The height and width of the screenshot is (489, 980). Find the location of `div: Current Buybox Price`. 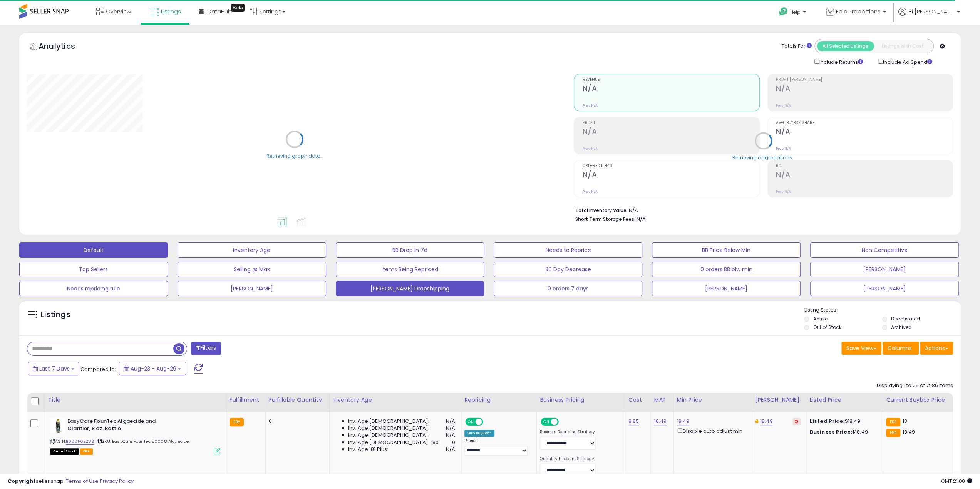

div: Current Buybox Price is located at coordinates (917, 400).